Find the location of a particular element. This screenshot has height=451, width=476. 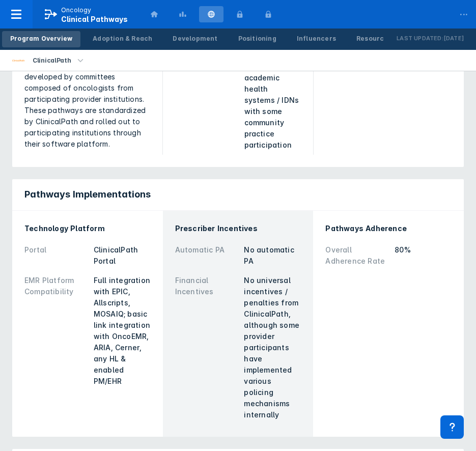

div: Pathways Adherence is located at coordinates (389, 229).